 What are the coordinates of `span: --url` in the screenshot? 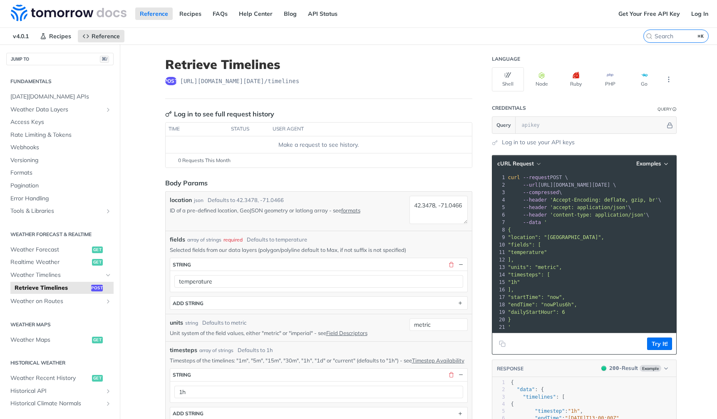 It's located at (531, 185).